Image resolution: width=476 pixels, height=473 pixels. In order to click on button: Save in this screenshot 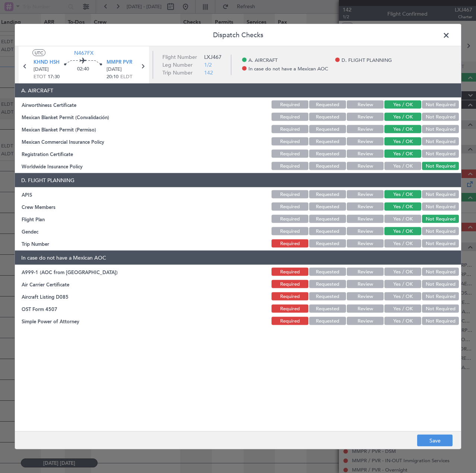, I will do `click(435, 441)`.